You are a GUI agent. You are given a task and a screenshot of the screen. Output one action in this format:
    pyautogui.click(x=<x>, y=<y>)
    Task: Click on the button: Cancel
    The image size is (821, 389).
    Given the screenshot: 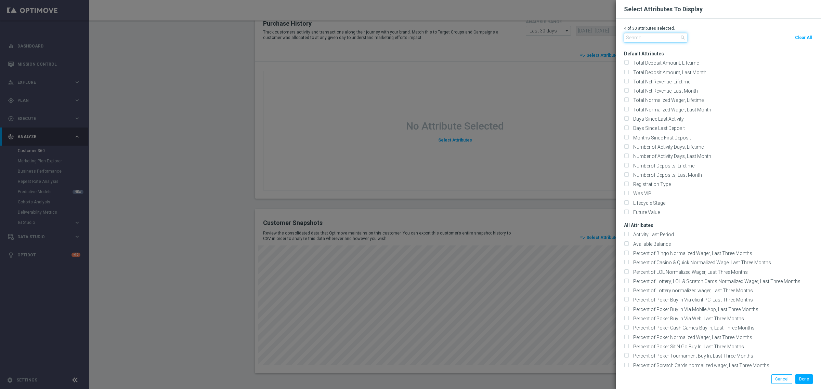 What is the action you would take?
    pyautogui.click(x=782, y=379)
    